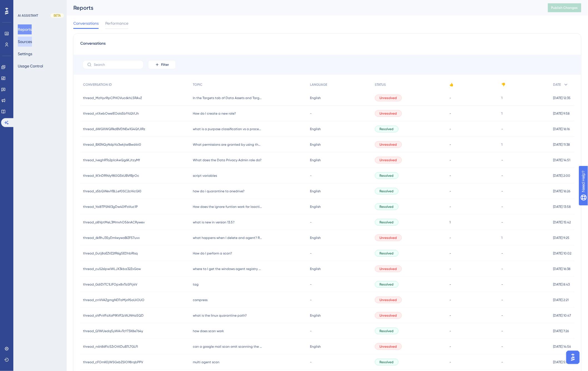 The image size is (588, 371). Describe the element at coordinates (112, 145) in the screenshot. I see `span: thread_BXENQyNdpYa3wkjteIBwd4t0` at that location.